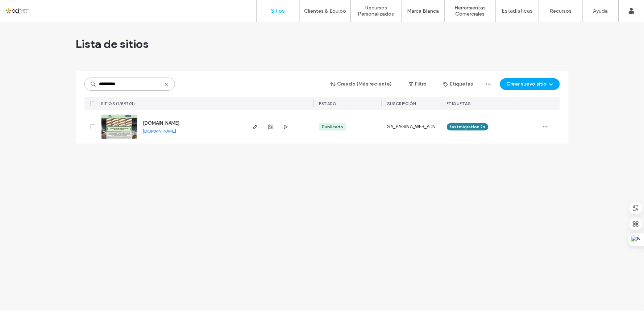 The width and height of the screenshot is (644, 311). What do you see at coordinates (560, 11) in the screenshot?
I see `label: Recursos` at bounding box center [560, 11].